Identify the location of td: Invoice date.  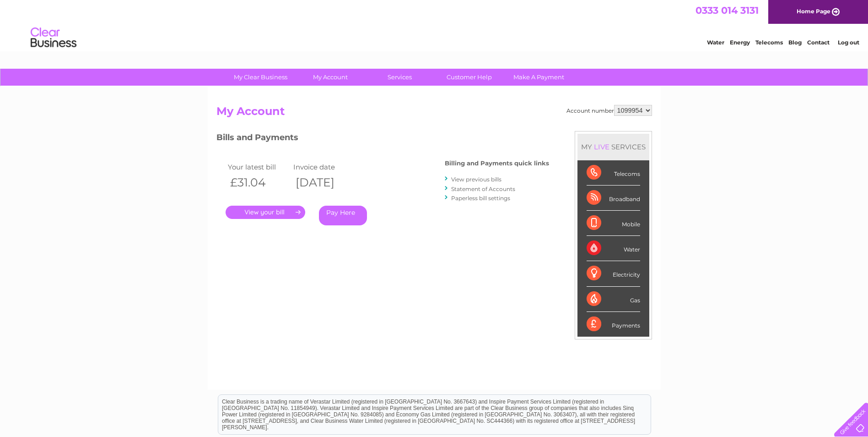
(324, 167).